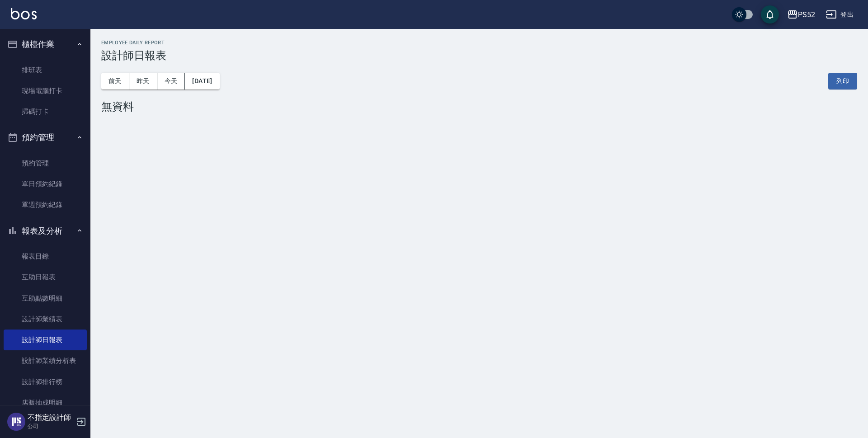 The height and width of the screenshot is (438, 868). I want to click on button: 櫃檯作業, so click(45, 44).